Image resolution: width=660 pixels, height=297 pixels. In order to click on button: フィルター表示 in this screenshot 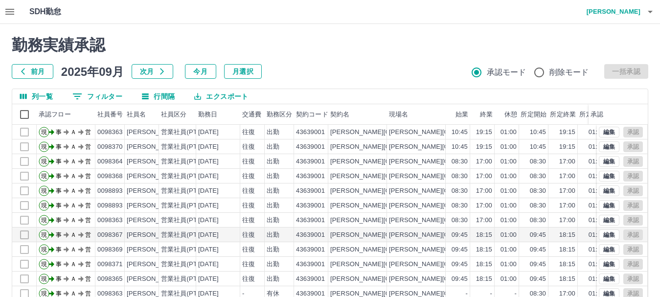, I will do `click(97, 96)`.